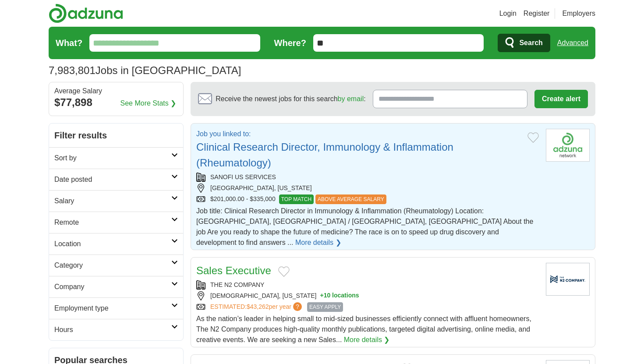 The height and width of the screenshot is (364, 644). Describe the element at coordinates (116, 136) in the screenshot. I see `h2: Filter results` at that location.